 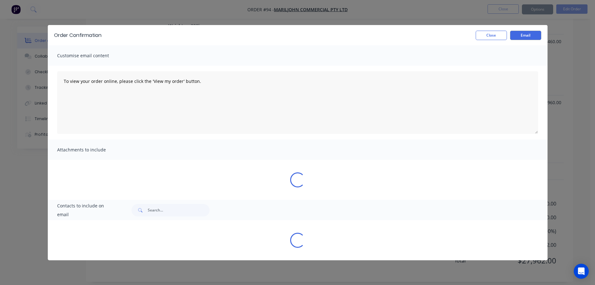 What do you see at coordinates (298, 102) in the screenshot?
I see `textarea: To view your order online, please click the 'View my order' button.` at bounding box center [298, 102].